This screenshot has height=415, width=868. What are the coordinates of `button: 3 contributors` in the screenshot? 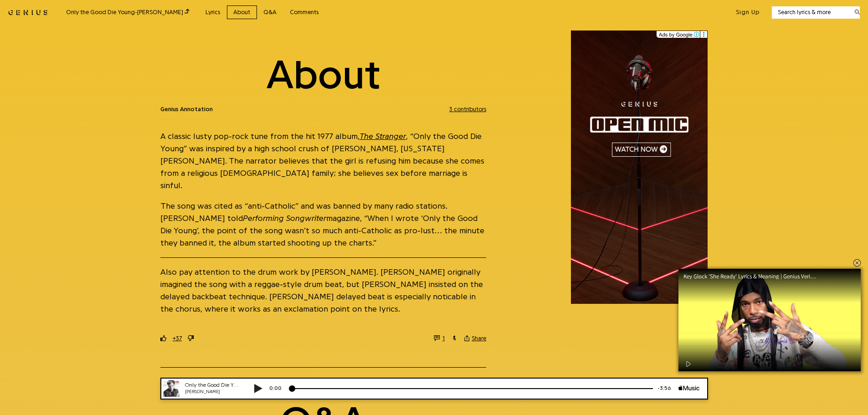 It's located at (467, 109).